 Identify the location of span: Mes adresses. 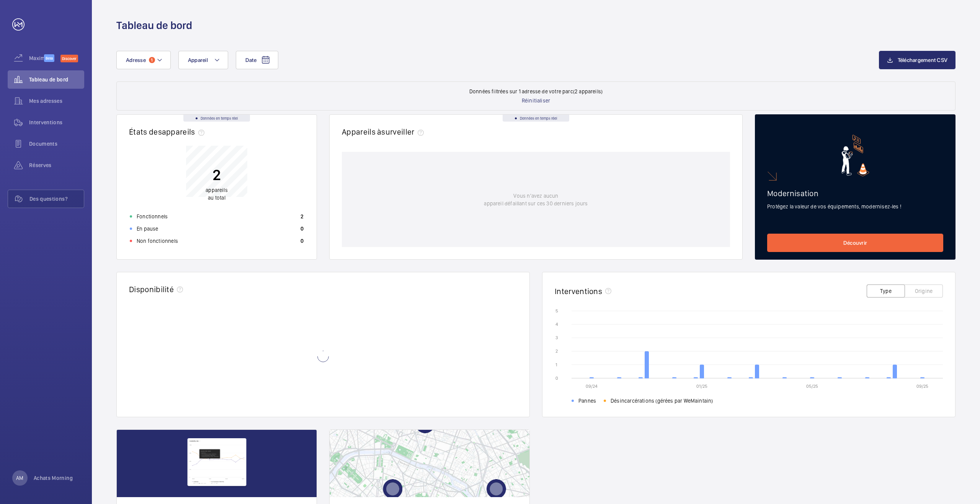
(56, 101).